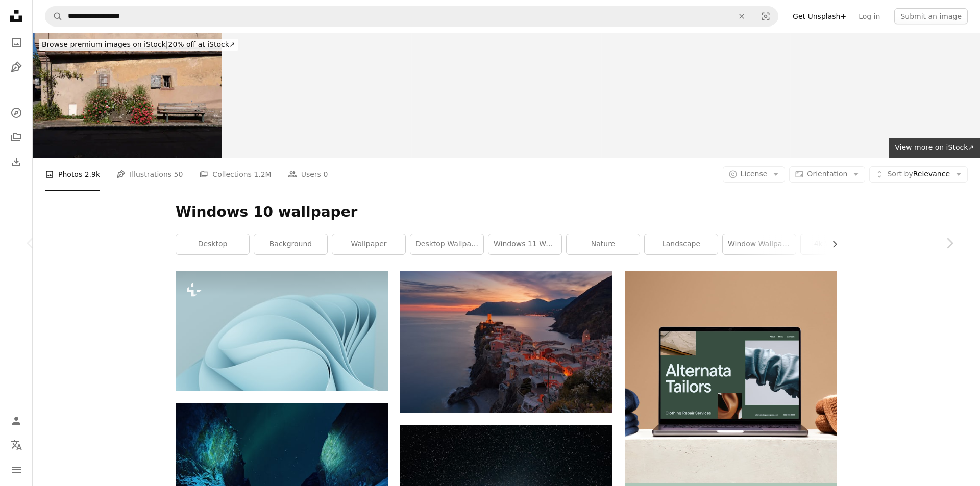 The width and height of the screenshot is (980, 486). What do you see at coordinates (731, 378) in the screenshot?
I see `img: file-1707885205802-88dd96a21c72image` at bounding box center [731, 378].